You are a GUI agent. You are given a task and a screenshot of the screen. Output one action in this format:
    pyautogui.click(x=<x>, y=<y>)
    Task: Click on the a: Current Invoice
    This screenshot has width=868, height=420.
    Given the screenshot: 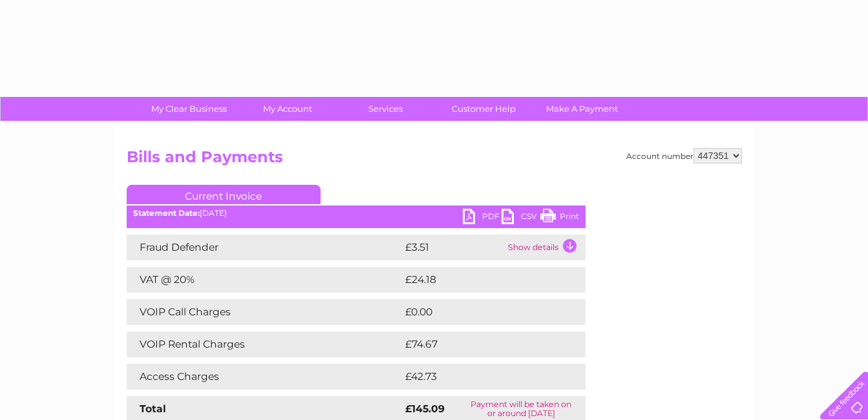 What is the action you would take?
    pyautogui.click(x=223, y=195)
    